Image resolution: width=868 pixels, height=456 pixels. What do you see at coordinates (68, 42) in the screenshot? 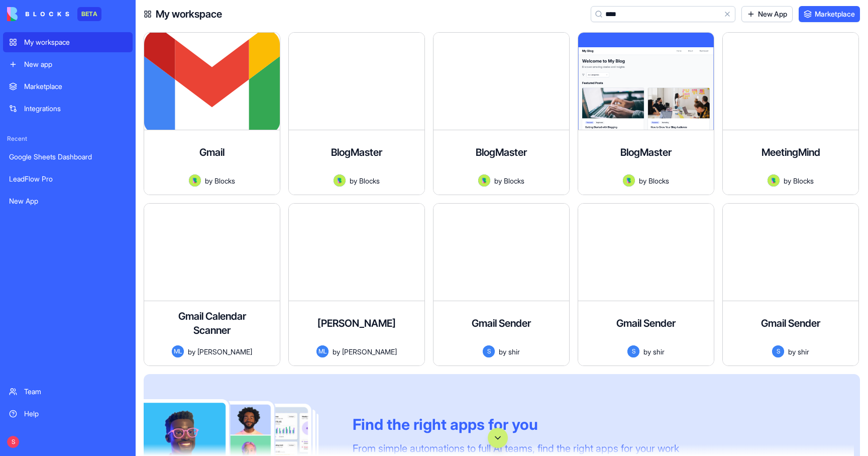
I see `a: My workspace` at bounding box center [68, 42].